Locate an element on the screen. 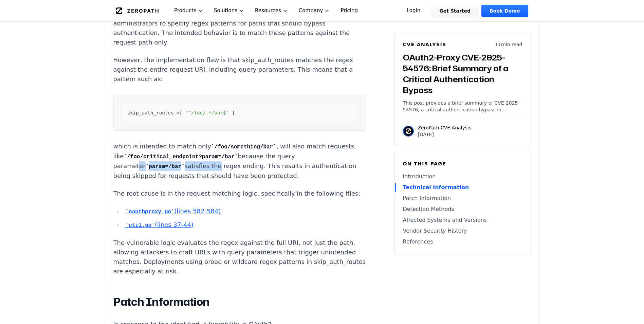 The image size is (644, 324). a: oauthproxy.go(lines 582-584) is located at coordinates (173, 211).